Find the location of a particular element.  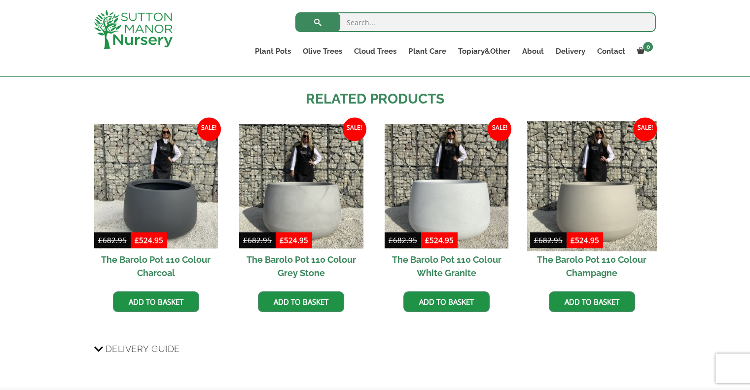

a: Plant Care is located at coordinates (427, 51).